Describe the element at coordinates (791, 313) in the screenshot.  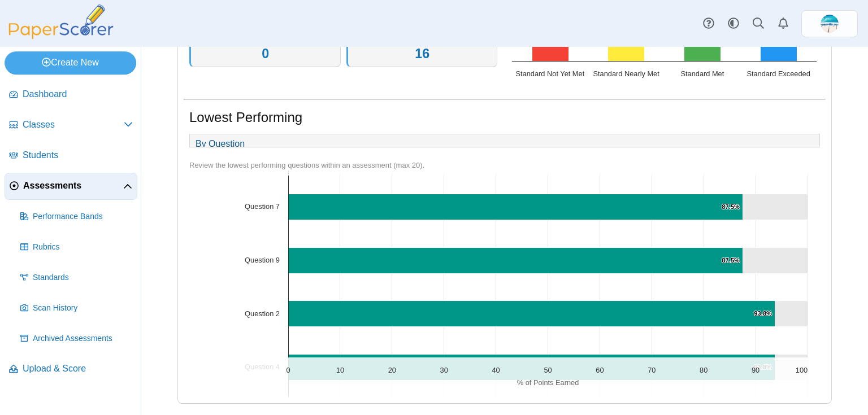
I see `path: Question 2, 6.3. .` at that location.